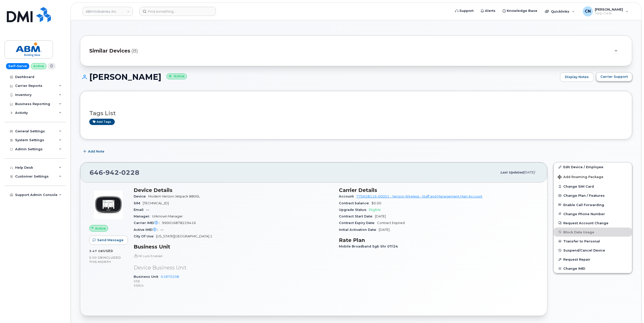 This screenshot has width=644, height=323. What do you see at coordinates (94, 151) in the screenshot?
I see `button: Add Note` at bounding box center [94, 151].